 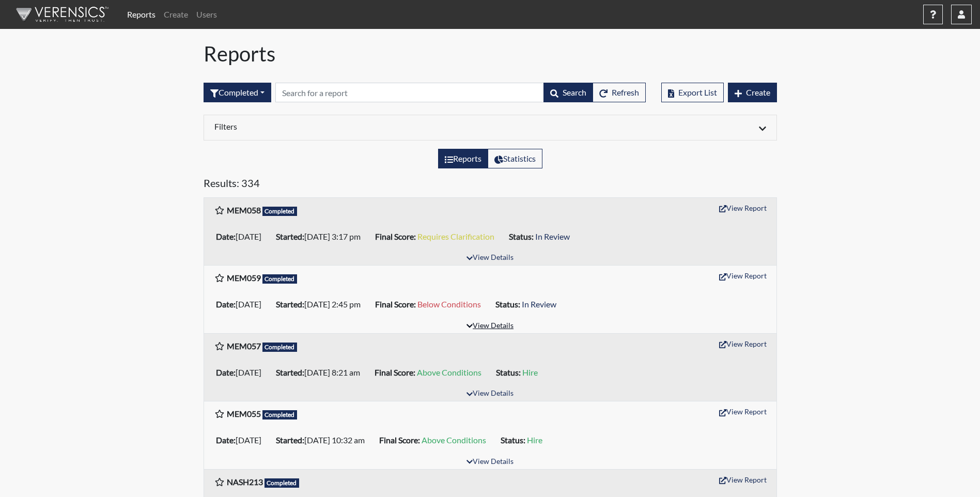 What do you see at coordinates (752, 92) in the screenshot?
I see `button: Create` at bounding box center [752, 92].